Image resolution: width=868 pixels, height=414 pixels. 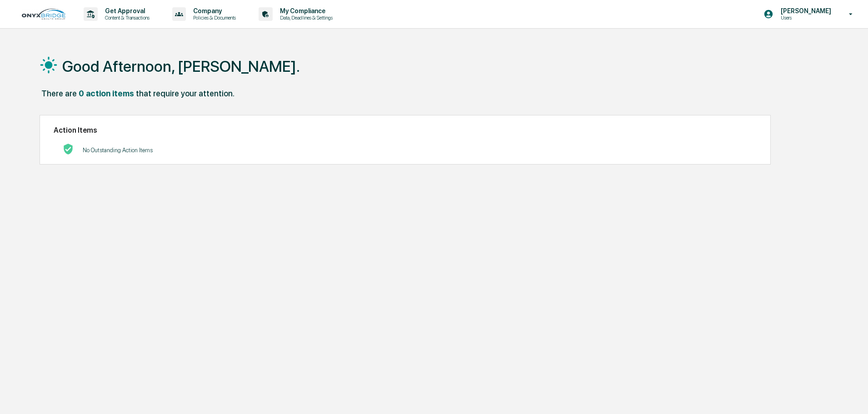 What do you see at coordinates (118, 150) in the screenshot?
I see `p: No Outstanding Action Items` at bounding box center [118, 150].